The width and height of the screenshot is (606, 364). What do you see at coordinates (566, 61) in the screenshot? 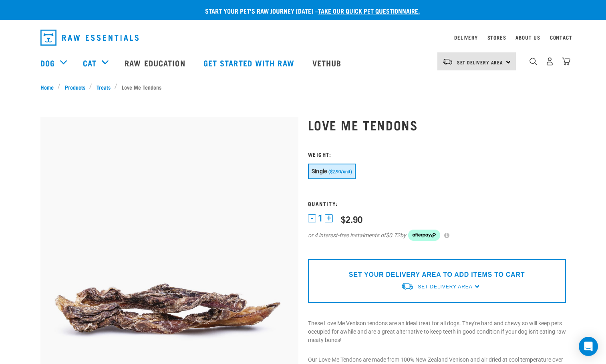
I see `img: home-icon@2x.png` at bounding box center [566, 61].